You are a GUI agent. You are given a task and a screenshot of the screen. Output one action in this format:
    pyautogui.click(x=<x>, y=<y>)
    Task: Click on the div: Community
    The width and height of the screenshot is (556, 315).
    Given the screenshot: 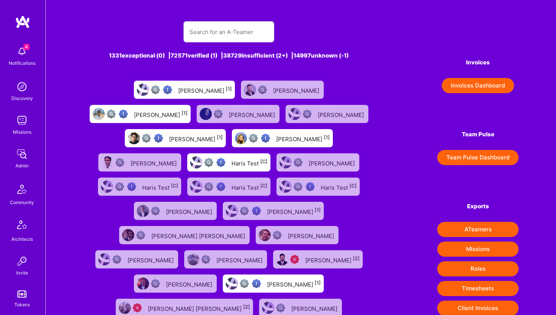 What is the action you would take?
    pyautogui.click(x=22, y=202)
    